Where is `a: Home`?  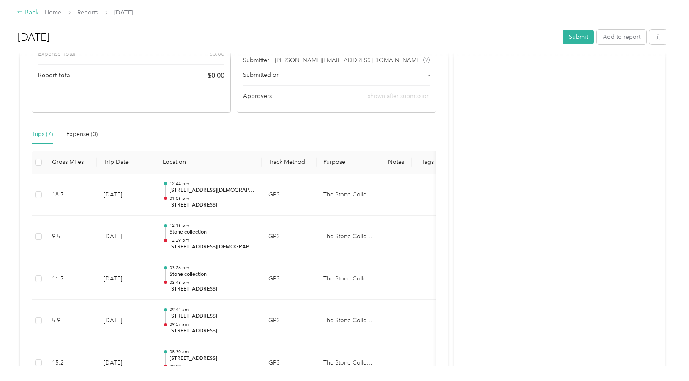 a: Home is located at coordinates (53, 12).